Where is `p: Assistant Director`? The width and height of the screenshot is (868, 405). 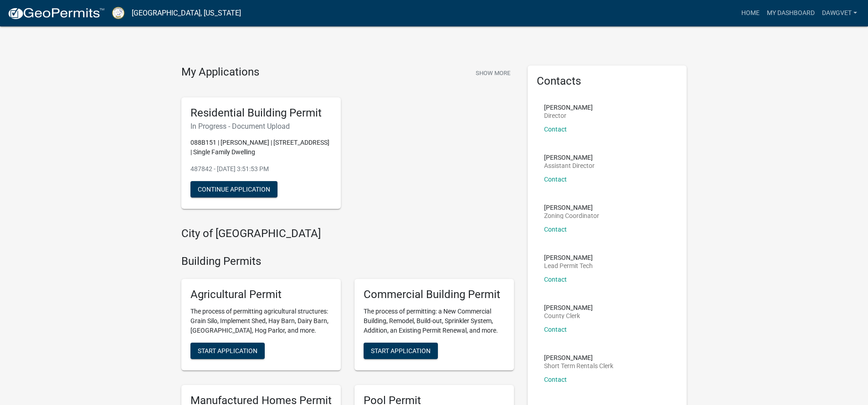 p: Assistant Director is located at coordinates (569, 166).